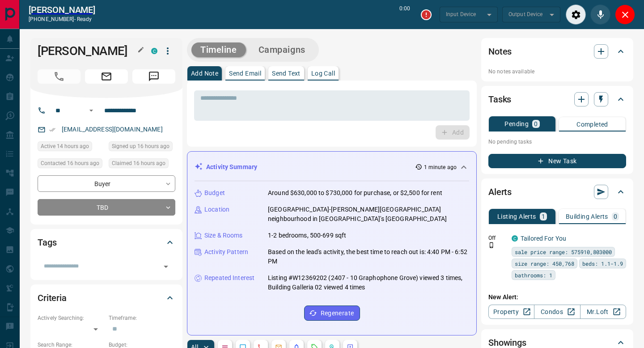 This screenshot has height=348, width=644. What do you see at coordinates (52, 129) in the screenshot?
I see `svg: Email Verified` at bounding box center [52, 129].